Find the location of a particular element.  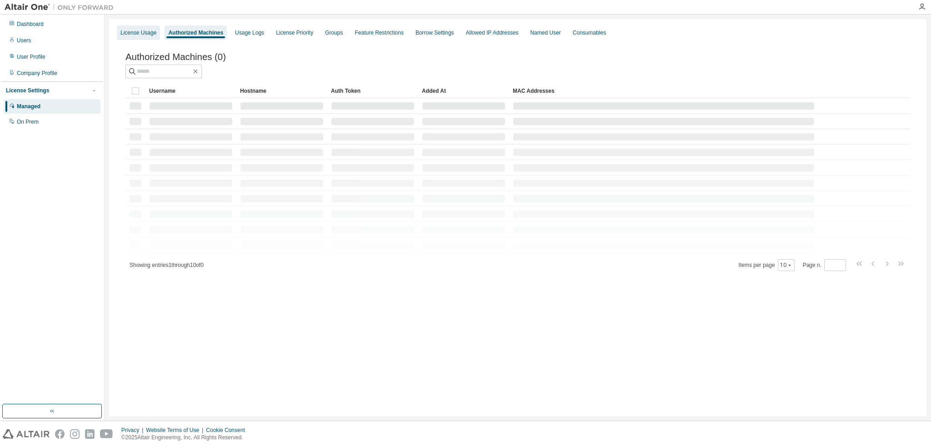

div: Allowed IP Addresses is located at coordinates (492, 33).